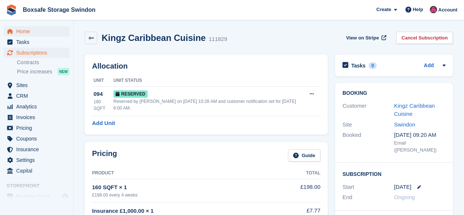  I want to click on span: Invoices, so click(38, 117).